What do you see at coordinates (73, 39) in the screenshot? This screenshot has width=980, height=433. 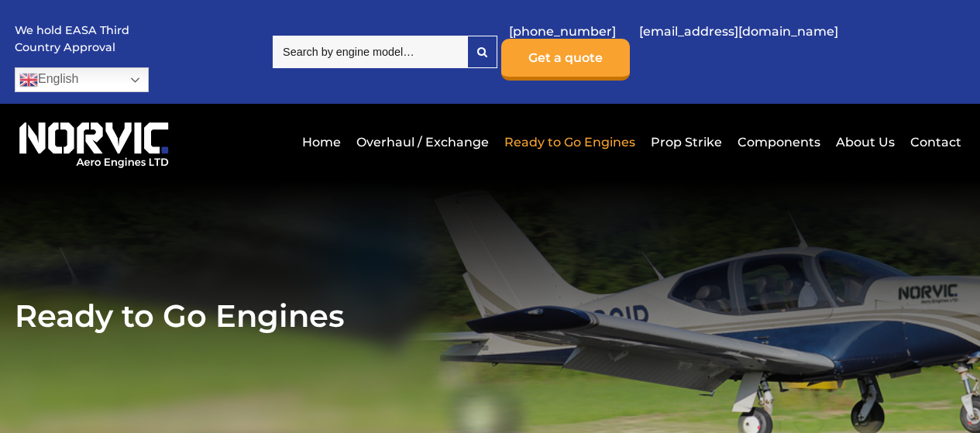 I see `p: We hold EASA Third Country Approval` at bounding box center [73, 39].